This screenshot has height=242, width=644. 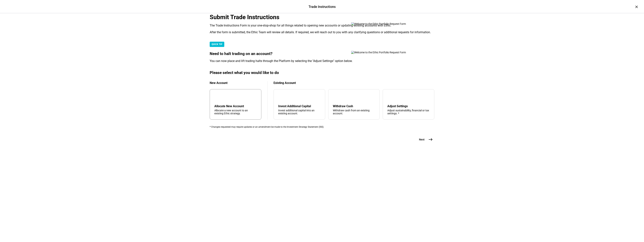 I want to click on mat-icon: arrow_upward, so click(x=336, y=97).